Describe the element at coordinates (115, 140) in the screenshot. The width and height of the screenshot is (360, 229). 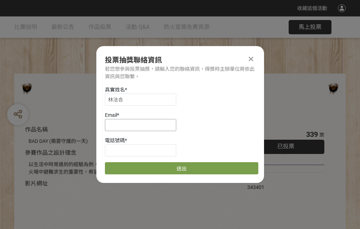
I see `span: 電話號碼` at that location.